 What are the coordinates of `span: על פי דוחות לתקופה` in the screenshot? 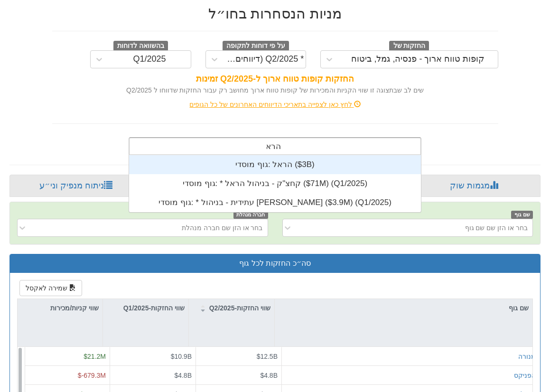 It's located at (255, 46).